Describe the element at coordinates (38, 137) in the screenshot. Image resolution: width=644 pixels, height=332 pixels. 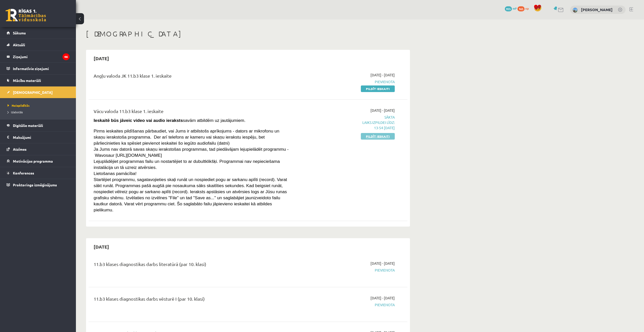
I see `a: Maksājumi` at that location.